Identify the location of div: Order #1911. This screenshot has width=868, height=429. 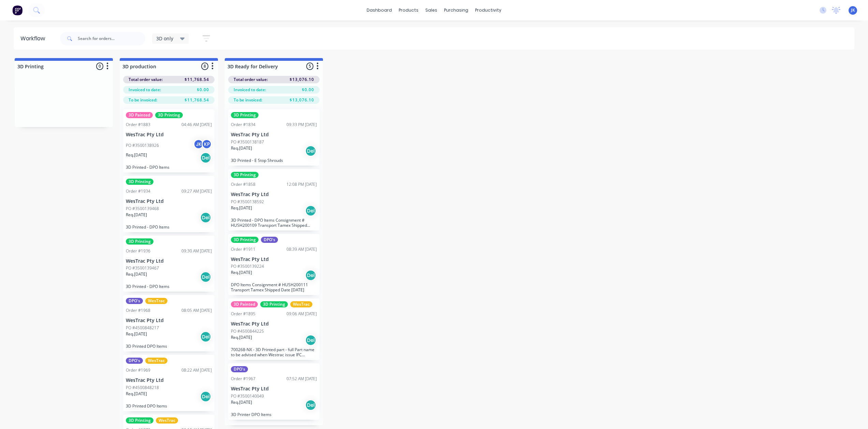
(243, 250).